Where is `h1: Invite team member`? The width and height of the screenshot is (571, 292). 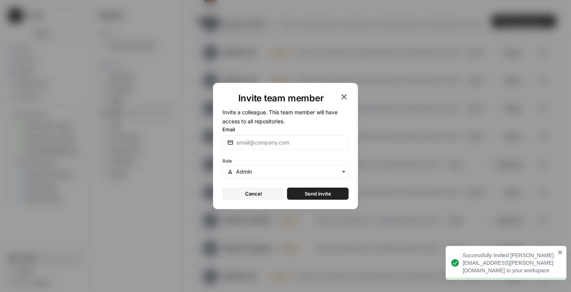
h1: Invite team member is located at coordinates (281, 98).